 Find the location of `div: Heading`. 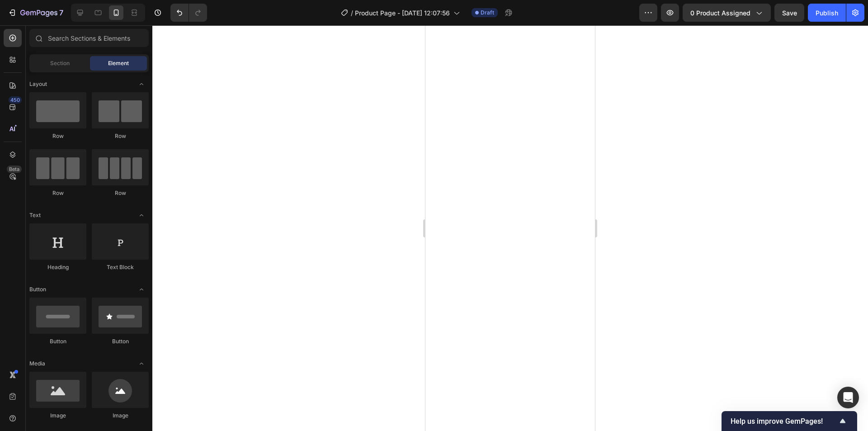

div: Heading is located at coordinates (58, 267).